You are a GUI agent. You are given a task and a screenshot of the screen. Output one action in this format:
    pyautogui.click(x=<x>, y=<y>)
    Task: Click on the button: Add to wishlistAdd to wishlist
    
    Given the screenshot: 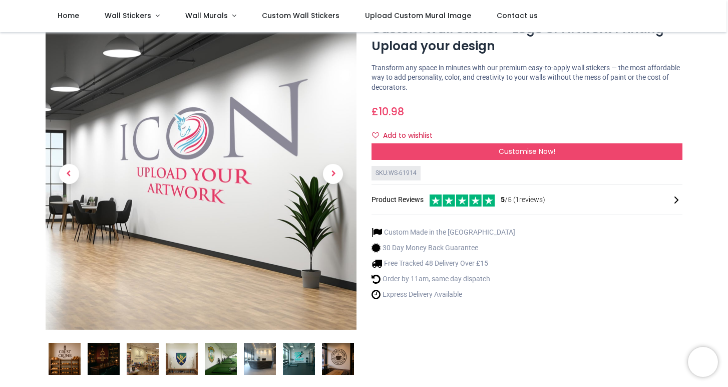 What is the action you would take?
    pyautogui.click(x=406, y=136)
    